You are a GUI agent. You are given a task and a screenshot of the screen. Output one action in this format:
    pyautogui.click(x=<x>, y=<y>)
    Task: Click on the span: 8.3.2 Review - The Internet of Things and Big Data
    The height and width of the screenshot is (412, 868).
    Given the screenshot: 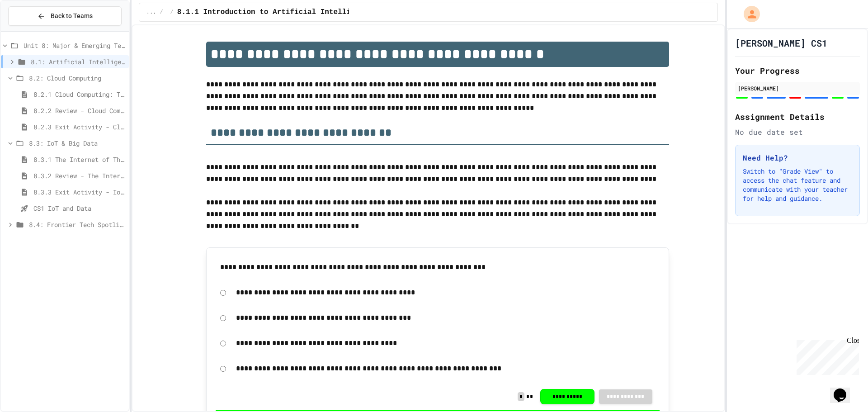 What is the action you would take?
    pyautogui.click(x=79, y=176)
    